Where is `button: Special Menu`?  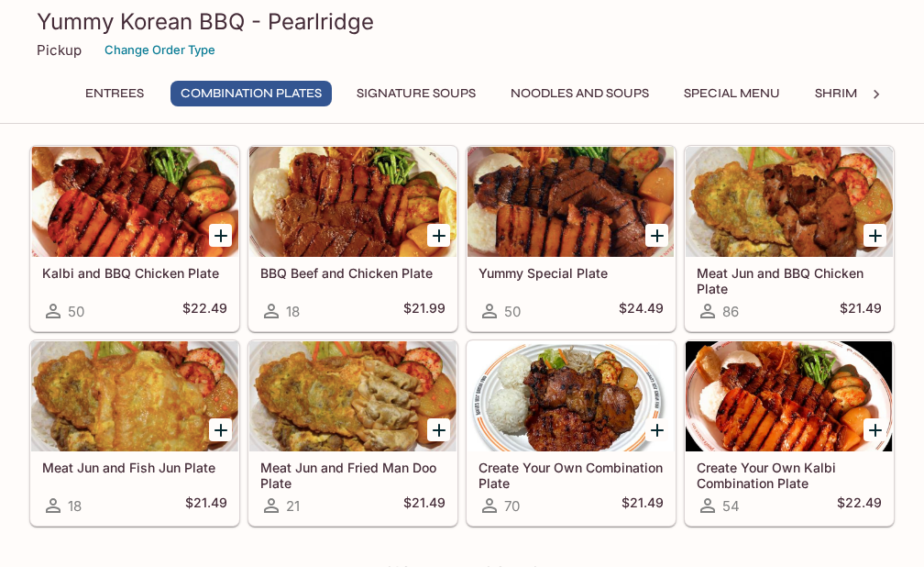 button: Special Menu is located at coordinates (732, 93).